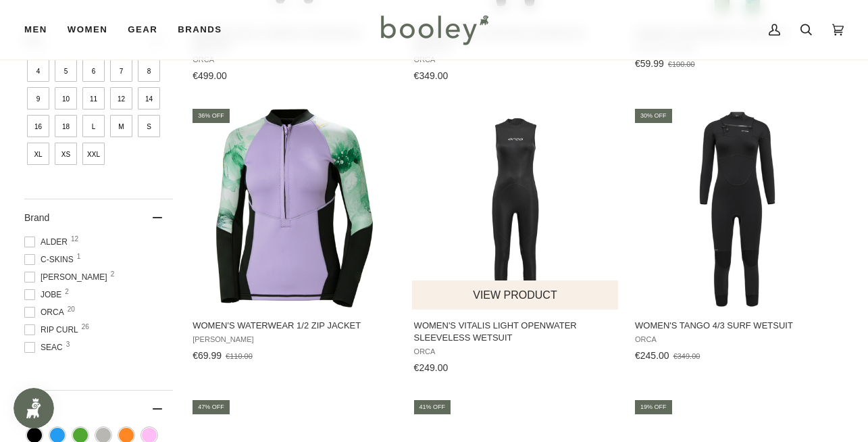  What do you see at coordinates (38, 98) in the screenshot?
I see `span: Size: 9` at bounding box center [38, 98].